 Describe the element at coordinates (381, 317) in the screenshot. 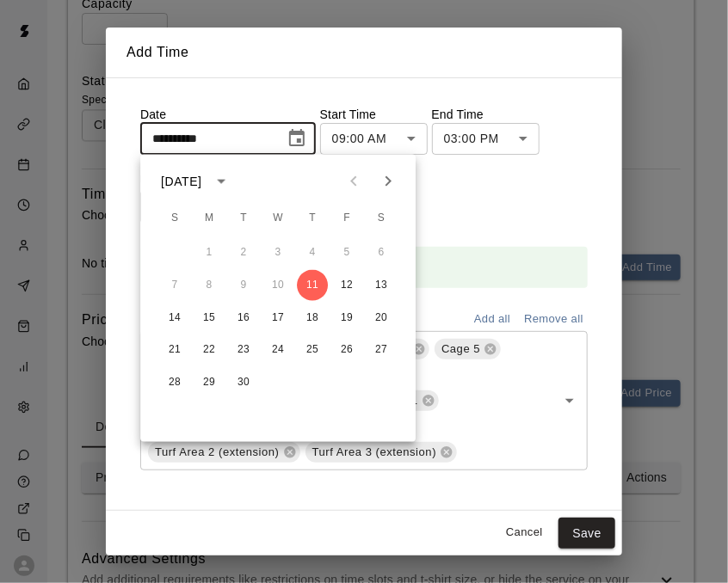

I see `button: 20` at that location.